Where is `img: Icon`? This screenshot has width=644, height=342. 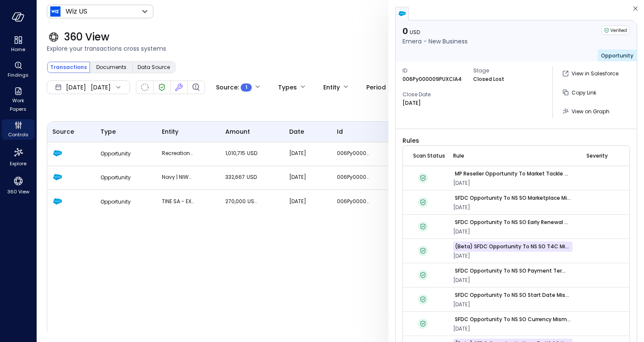
img: Icon is located at coordinates (55, 11).